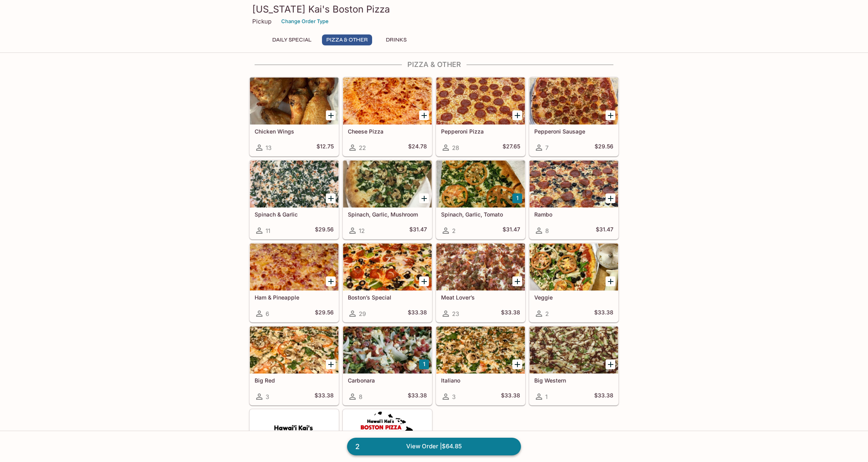 The width and height of the screenshot is (868, 462). Describe the element at coordinates (517, 364) in the screenshot. I see `button: Add Italiano` at that location.